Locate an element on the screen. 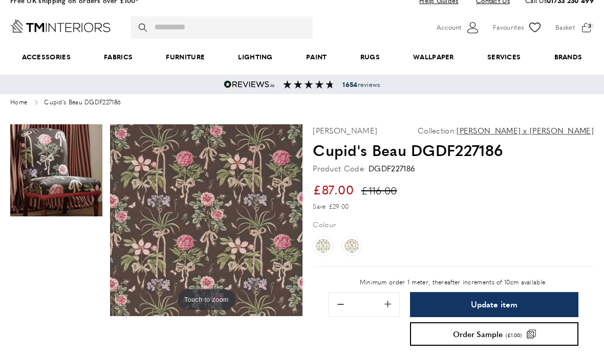 This screenshot has height=356, width=604. button: Update item is located at coordinates (494, 305).